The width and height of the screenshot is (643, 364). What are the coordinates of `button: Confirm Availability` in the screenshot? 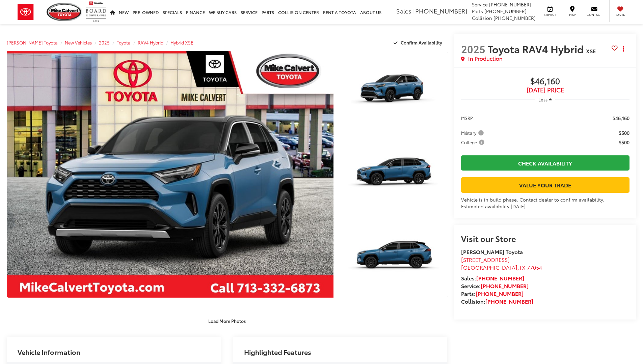 It's located at (419, 43).